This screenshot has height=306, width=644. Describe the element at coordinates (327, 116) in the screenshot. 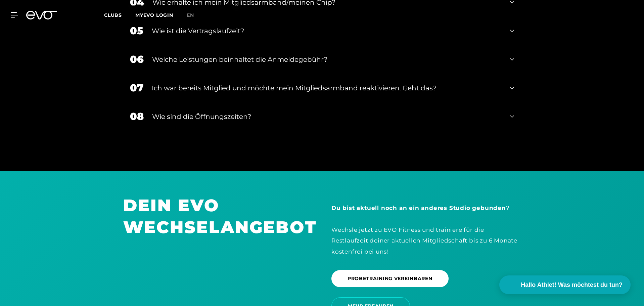

I see `div: Wie sind die Öffnungszeiten?` at that location.